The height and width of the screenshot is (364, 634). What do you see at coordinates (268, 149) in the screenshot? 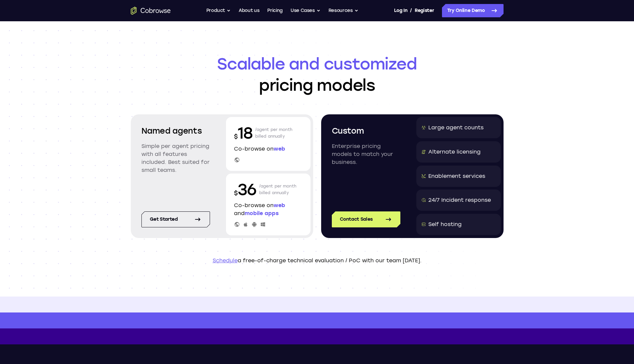
I see `p: Co-browse on` at bounding box center [268, 149].